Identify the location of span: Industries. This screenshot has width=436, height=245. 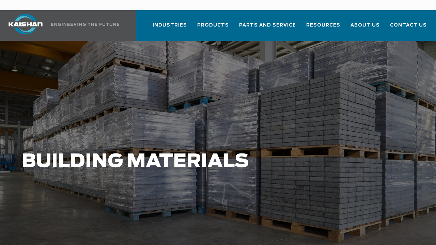
(170, 25).